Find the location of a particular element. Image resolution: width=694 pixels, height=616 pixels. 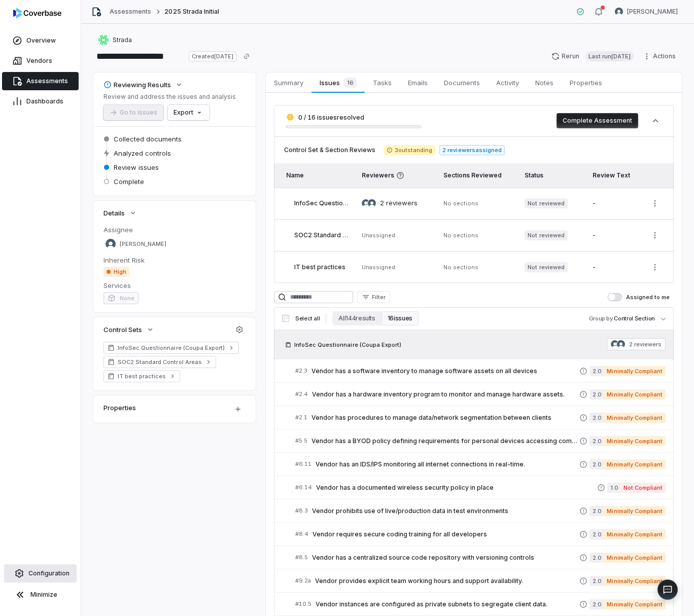

button: Export is located at coordinates (188, 113).